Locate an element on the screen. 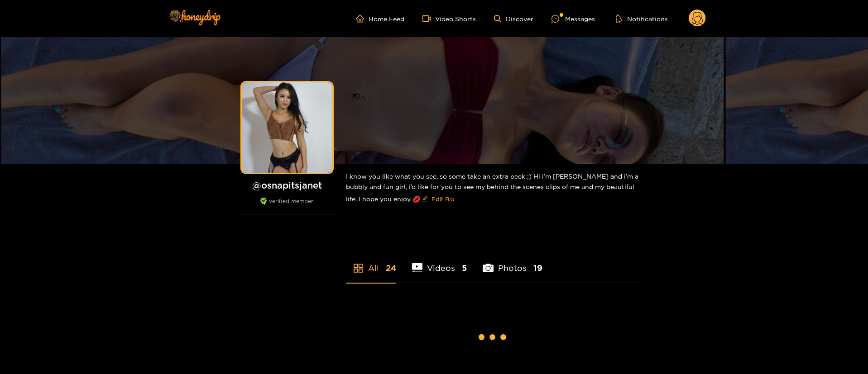 The width and height of the screenshot is (868, 374). button: Notifications is located at coordinates (641, 18).